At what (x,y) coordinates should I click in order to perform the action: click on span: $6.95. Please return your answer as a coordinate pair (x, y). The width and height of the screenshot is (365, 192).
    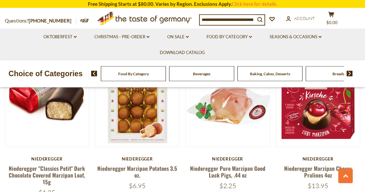
    Looking at the image, I should click on (137, 186).